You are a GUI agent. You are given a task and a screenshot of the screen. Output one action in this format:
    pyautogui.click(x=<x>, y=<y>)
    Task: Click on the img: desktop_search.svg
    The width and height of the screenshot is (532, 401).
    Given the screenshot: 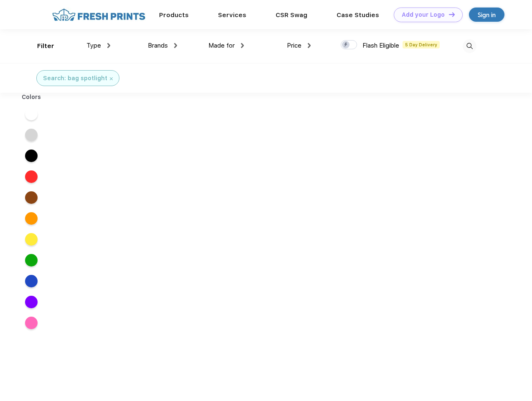 What is the action you would take?
    pyautogui.click(x=470, y=46)
    